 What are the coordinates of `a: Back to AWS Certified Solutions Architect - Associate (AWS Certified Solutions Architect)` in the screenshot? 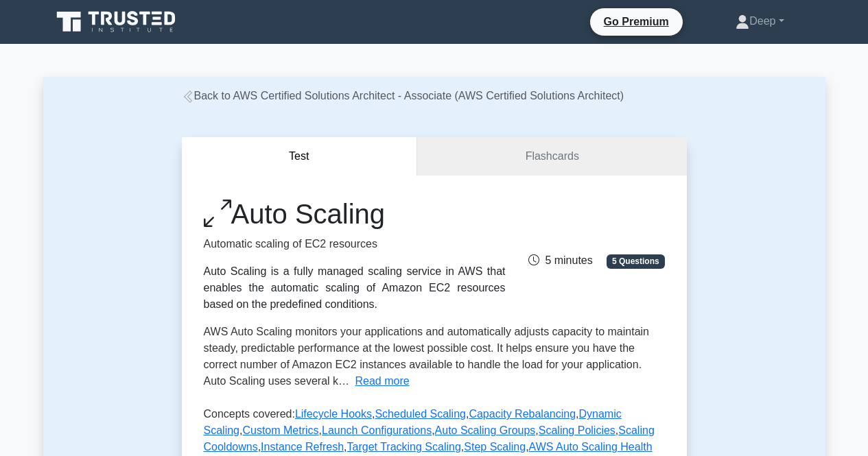 It's located at (402, 95).